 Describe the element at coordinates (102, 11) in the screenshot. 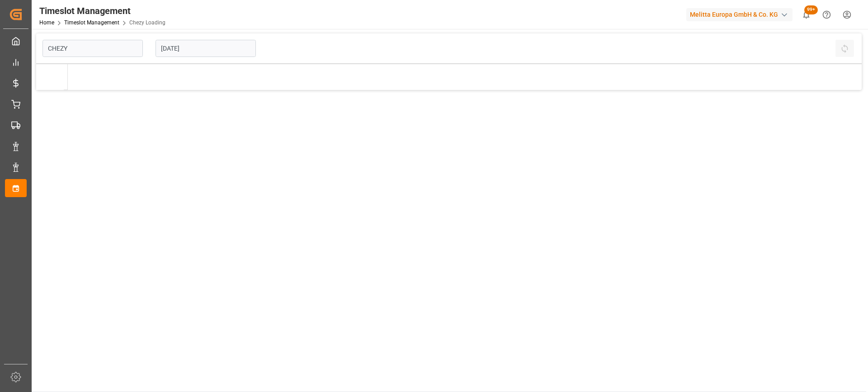

I see `div: Timeslot Management` at that location.